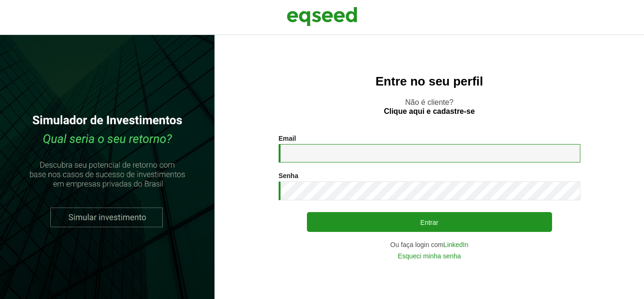 The height and width of the screenshot is (299, 644). Describe the element at coordinates (287, 139) in the screenshot. I see `label: Email` at that location.